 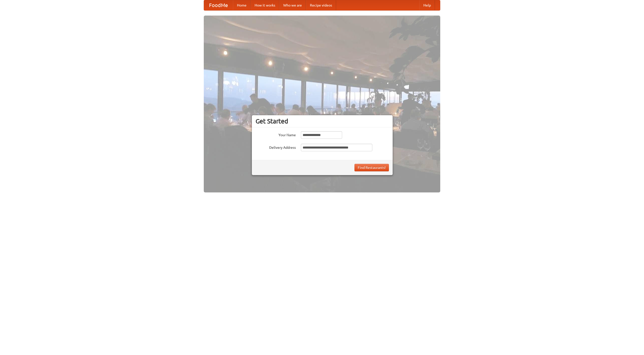 I want to click on a: Recipe videos, so click(x=321, y=5).